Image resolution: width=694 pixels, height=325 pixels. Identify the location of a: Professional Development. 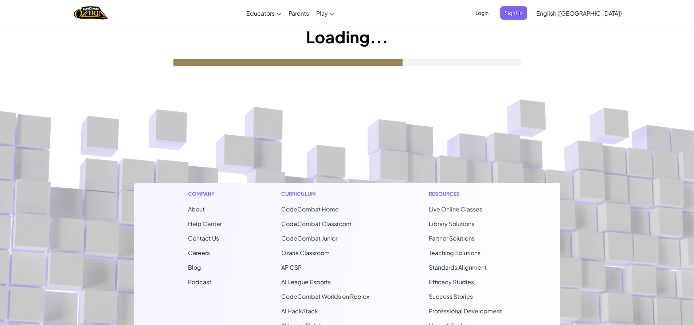
(465, 311).